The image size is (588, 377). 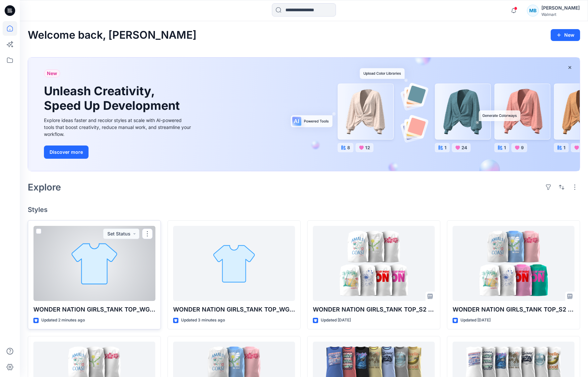 I want to click on div: MB, so click(x=533, y=10).